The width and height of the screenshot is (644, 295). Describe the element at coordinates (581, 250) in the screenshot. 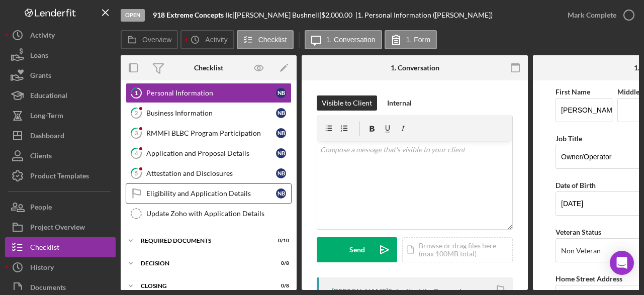

I see `div: Non Veteran` at that location.